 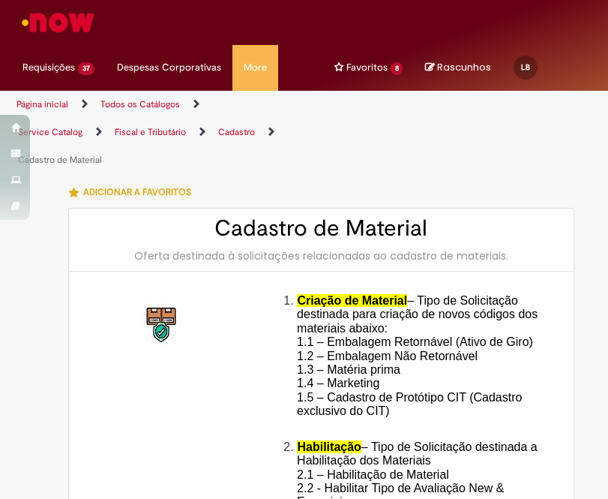 What do you see at coordinates (255, 67) in the screenshot?
I see `a: More : 4` at bounding box center [255, 67].